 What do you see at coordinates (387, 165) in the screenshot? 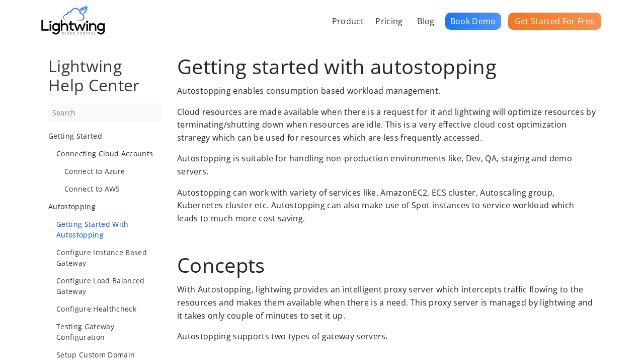
I see `p: Autostopping is suitable for handling non-production environments like, Dev, QA, staging and demo...` at bounding box center [387, 165].